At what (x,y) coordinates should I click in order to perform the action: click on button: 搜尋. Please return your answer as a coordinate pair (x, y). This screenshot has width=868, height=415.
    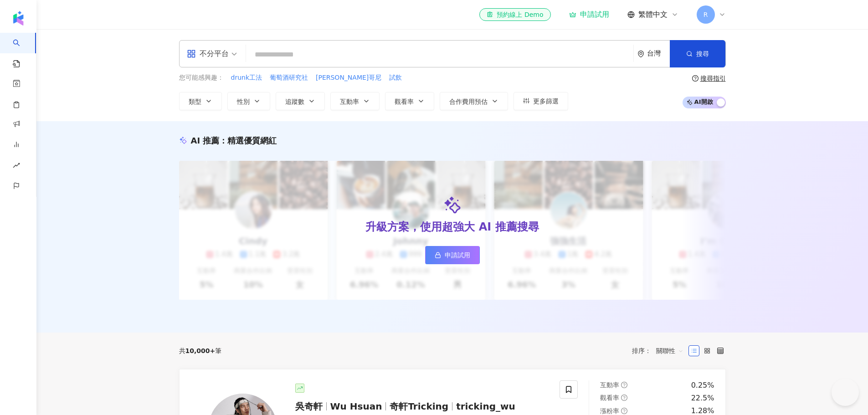
    Looking at the image, I should click on (698, 53).